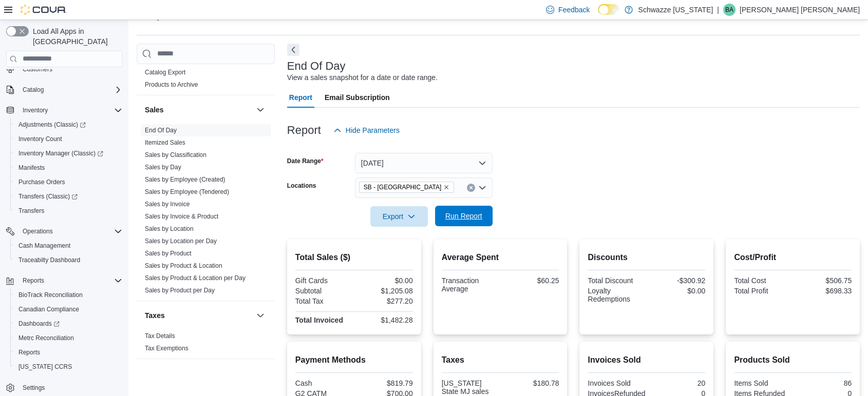  What do you see at coordinates (169, 229) in the screenshot?
I see `span: Sales by Location` at bounding box center [169, 229].